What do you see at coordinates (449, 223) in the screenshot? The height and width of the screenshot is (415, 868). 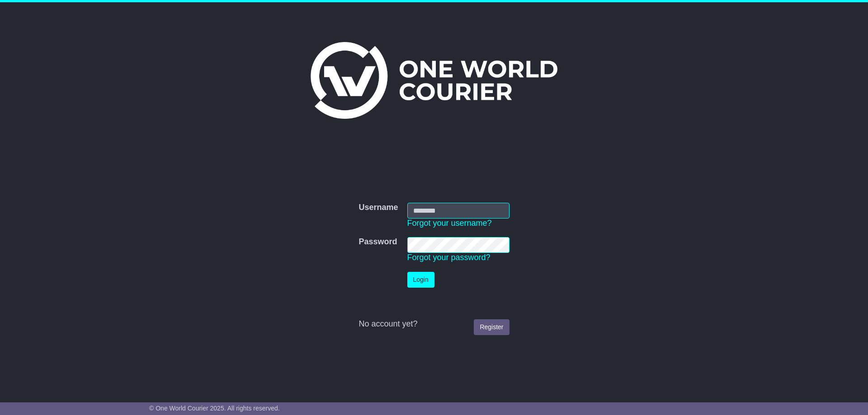 I see `a: Forgot your username?` at bounding box center [449, 223].